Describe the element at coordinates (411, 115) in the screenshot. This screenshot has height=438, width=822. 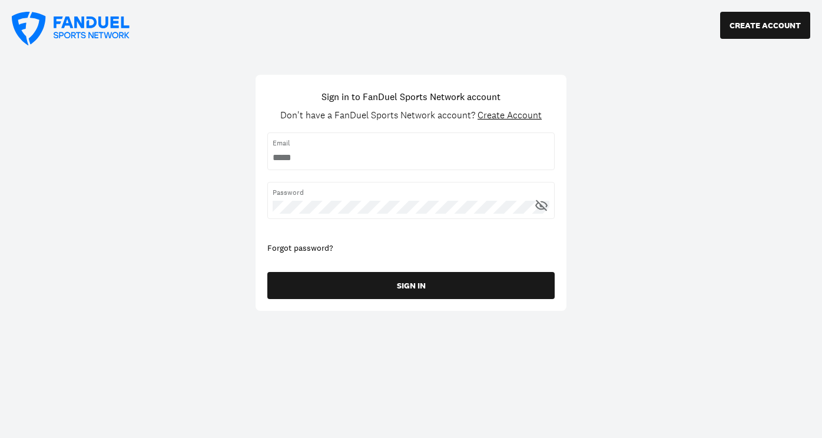
I see `div: Don't have a FanDuel Sports Network account?` at that location.